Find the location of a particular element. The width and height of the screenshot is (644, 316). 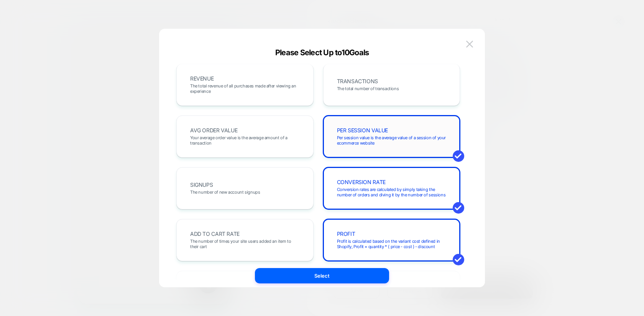

img: close is located at coordinates (470, 44).